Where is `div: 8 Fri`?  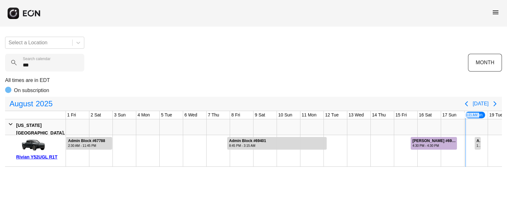
div: 8 Fri is located at coordinates (236, 115).